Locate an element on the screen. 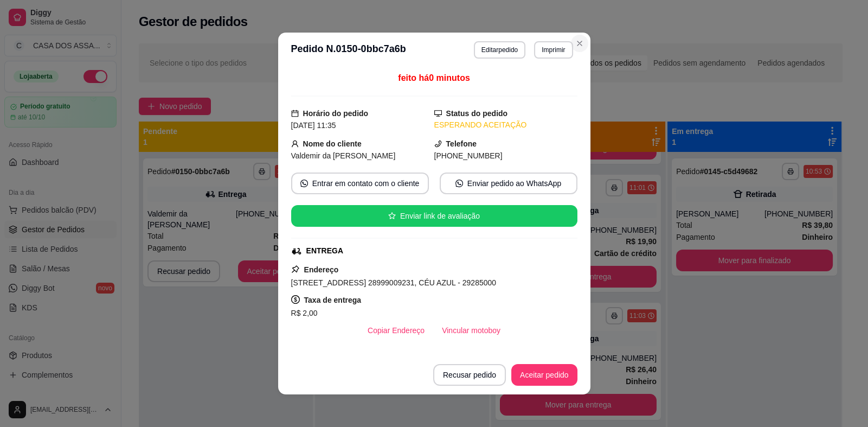 This screenshot has width=868, height=427. h3: Pedido N. 0150-0bbc7a6b is located at coordinates (348, 50).